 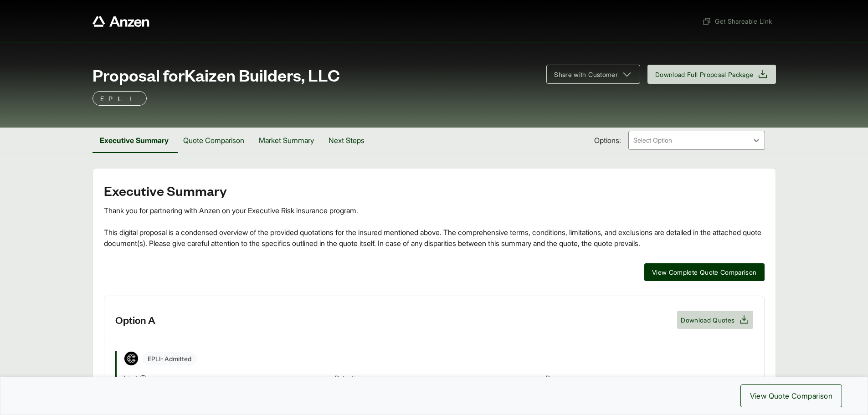 I want to click on button: Download Quotes, so click(x=715, y=320).